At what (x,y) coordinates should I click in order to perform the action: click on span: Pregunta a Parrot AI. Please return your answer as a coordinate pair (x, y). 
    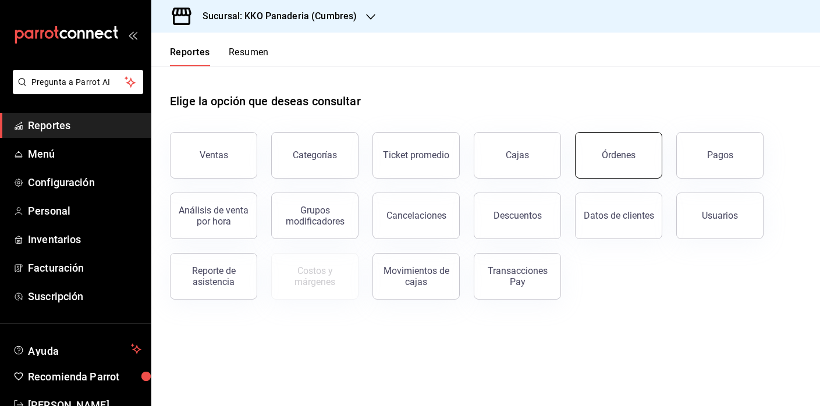
    Looking at the image, I should click on (78, 82).